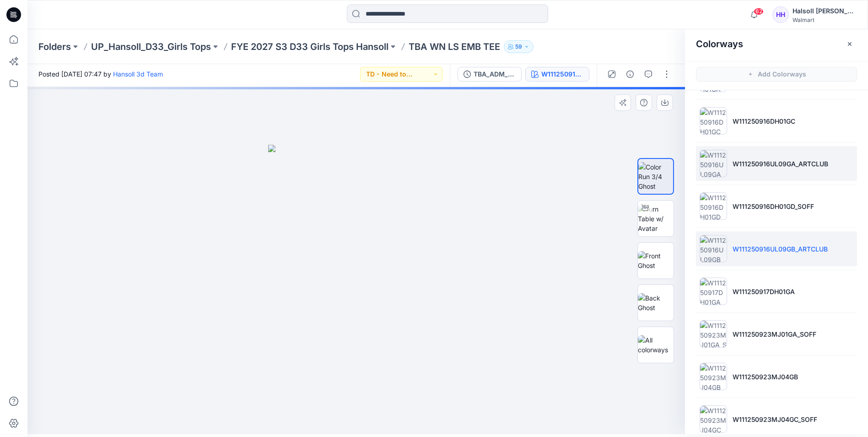 The image size is (868, 437). What do you see at coordinates (713, 334) in the screenshot?
I see `img: W111250923MJ01GA_SOFF` at bounding box center [713, 334].